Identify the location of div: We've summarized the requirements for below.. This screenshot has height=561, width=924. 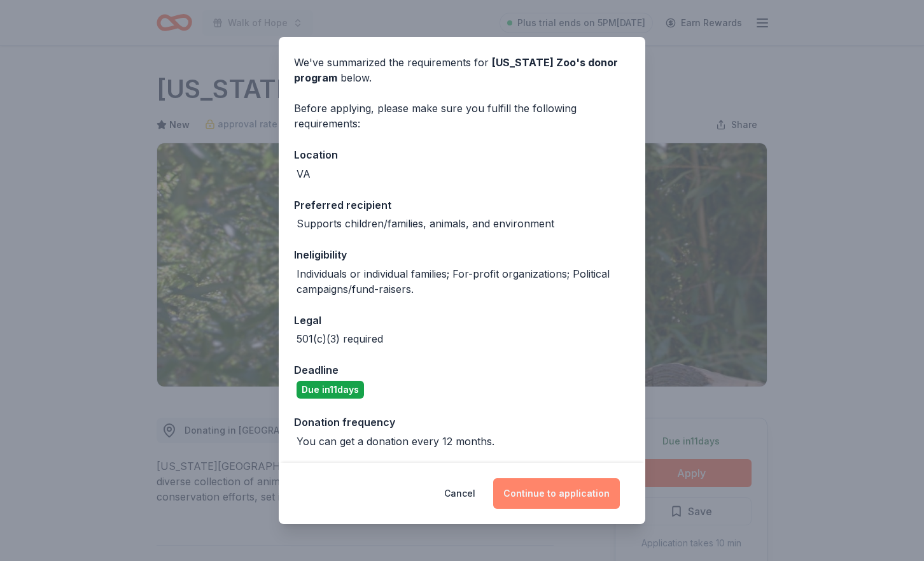
(462, 70).